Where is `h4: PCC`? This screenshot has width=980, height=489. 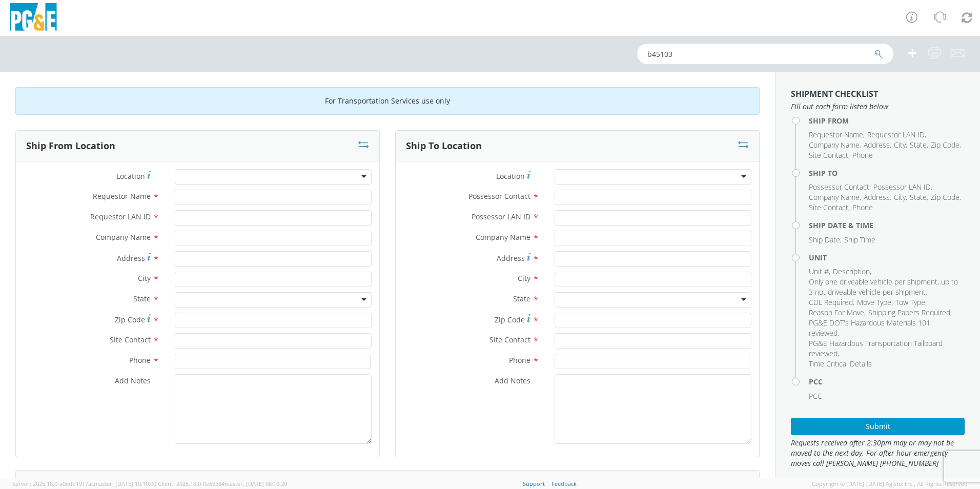
h4: PCC is located at coordinates (887, 381).